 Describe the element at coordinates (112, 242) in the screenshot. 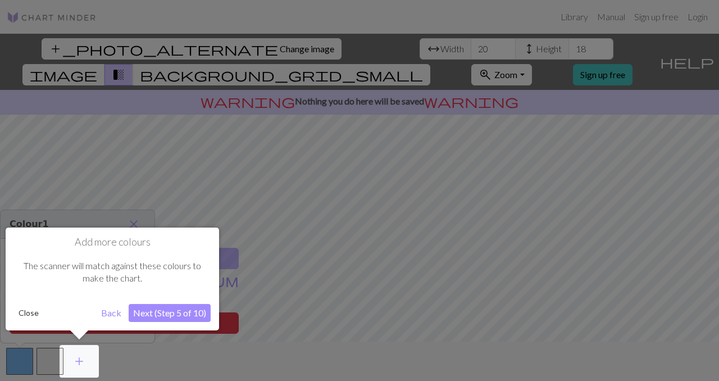

I see `h1: Add more colours` at that location.